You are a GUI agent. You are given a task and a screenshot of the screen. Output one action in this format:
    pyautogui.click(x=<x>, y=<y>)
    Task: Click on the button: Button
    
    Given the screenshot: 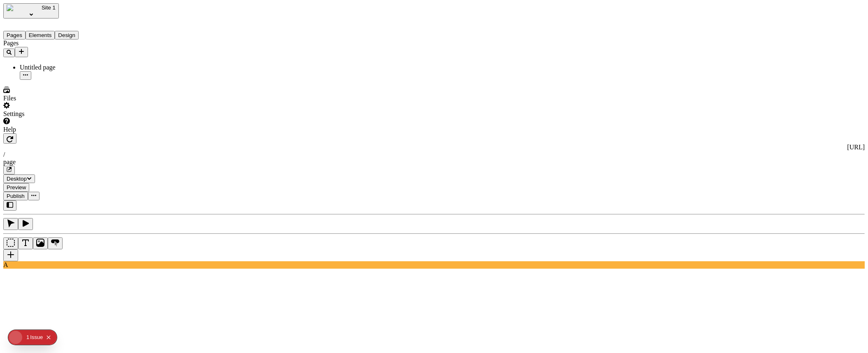 What is the action you would take?
    pyautogui.click(x=55, y=243)
    